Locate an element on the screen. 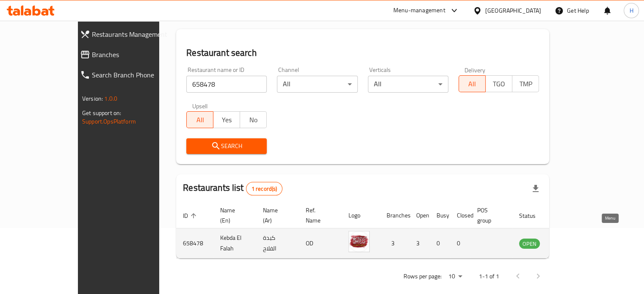 The width and height of the screenshot is (644, 294). div: Export file is located at coordinates (536, 189).